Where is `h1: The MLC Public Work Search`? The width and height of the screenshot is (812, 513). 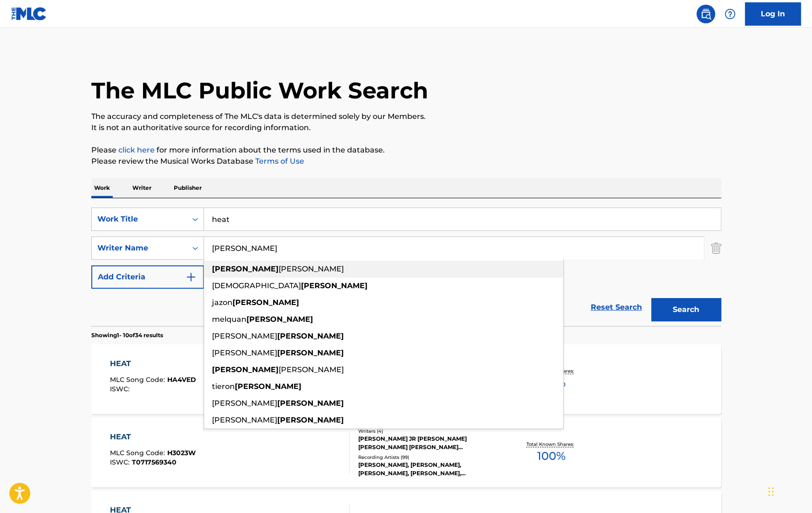
h1: The MLC Public Work Search is located at coordinates (260, 90).